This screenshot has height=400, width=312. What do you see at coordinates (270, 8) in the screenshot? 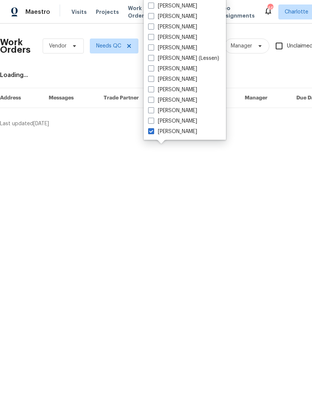
I see `div: 46` at bounding box center [270, 8].